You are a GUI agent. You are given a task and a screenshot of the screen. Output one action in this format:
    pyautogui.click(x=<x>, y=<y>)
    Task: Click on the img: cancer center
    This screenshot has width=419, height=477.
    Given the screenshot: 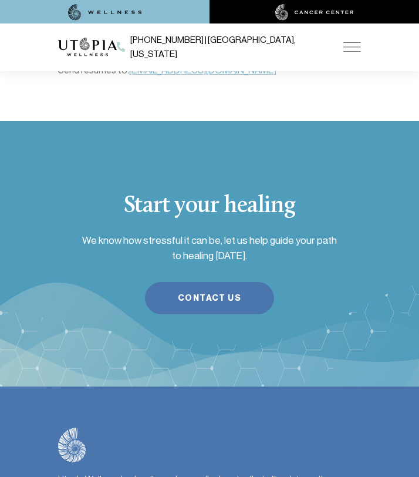 What is the action you would take?
    pyautogui.click(x=315, y=12)
    